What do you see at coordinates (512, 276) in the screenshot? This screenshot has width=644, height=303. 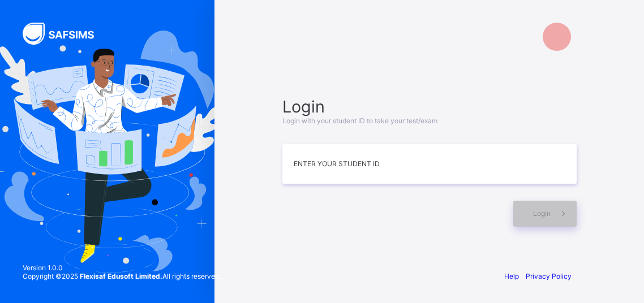 I see `a: Help` at bounding box center [512, 276].